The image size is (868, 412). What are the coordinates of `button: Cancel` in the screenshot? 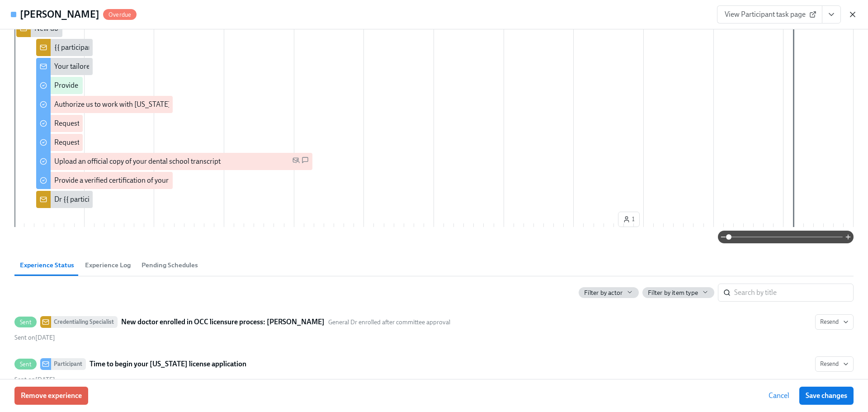 It's located at (779, 396).